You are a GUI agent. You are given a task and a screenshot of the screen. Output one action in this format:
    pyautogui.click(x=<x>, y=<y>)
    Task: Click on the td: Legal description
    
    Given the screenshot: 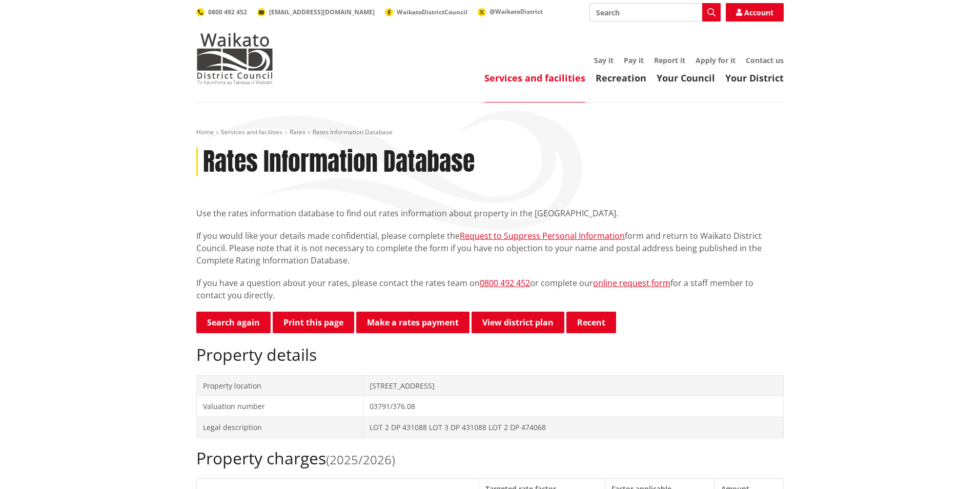 What is the action you would take?
    pyautogui.click(x=280, y=427)
    